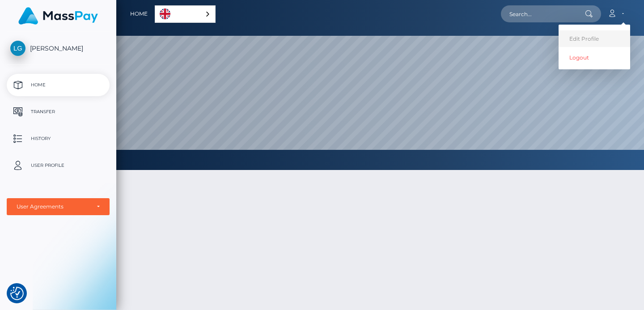 The height and width of the screenshot is (310, 644). I want to click on p: User Profile, so click(58, 166).